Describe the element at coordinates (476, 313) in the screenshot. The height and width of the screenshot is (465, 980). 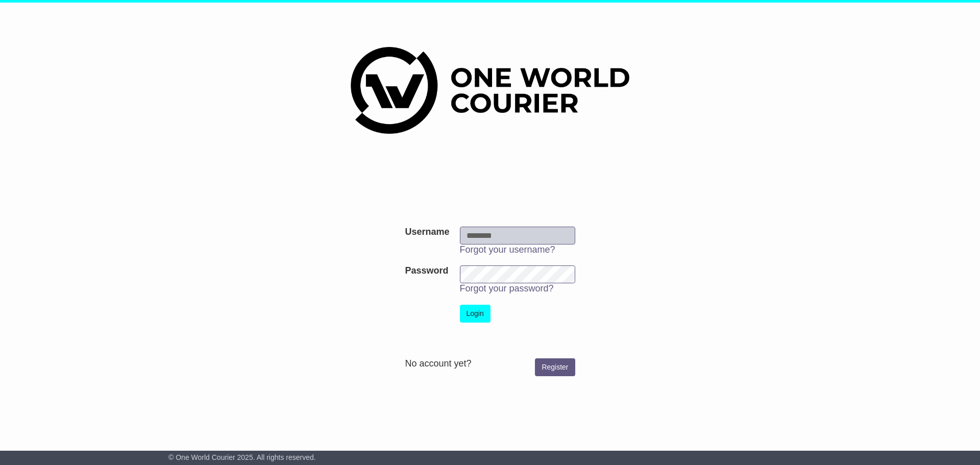
I see `button: Login` at that location.